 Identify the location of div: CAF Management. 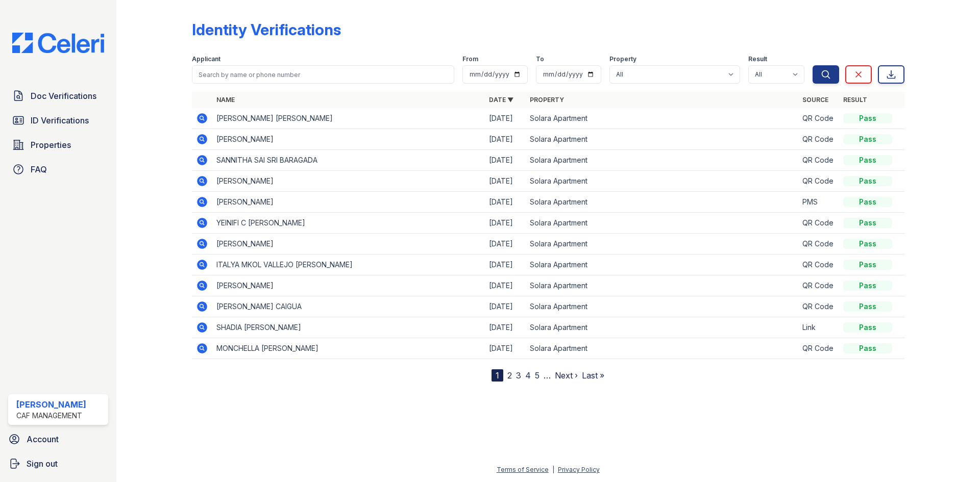
(51, 416).